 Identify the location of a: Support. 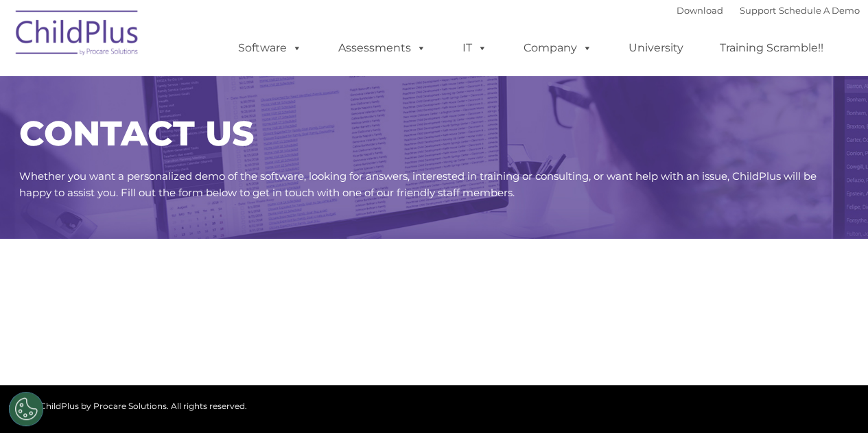
(758, 11).